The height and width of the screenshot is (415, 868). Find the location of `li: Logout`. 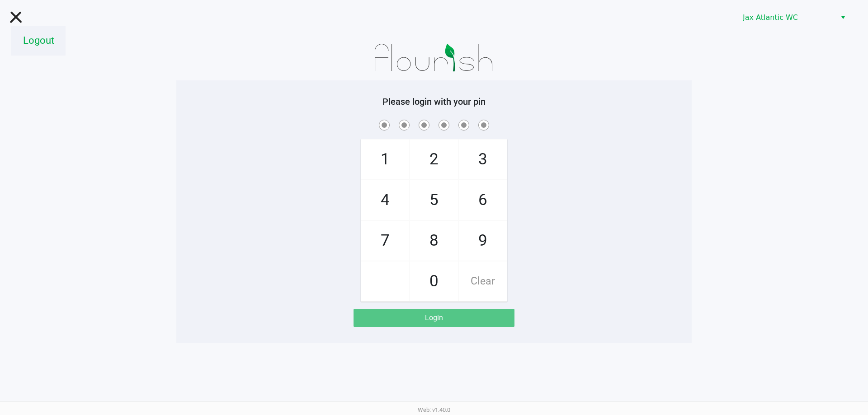

li: Logout is located at coordinates (39, 41).